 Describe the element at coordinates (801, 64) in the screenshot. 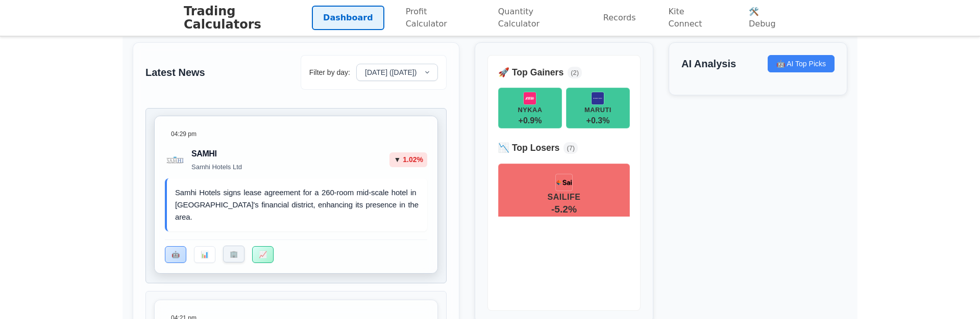

I see `button: 🤖 AI Top Picks` at that location.